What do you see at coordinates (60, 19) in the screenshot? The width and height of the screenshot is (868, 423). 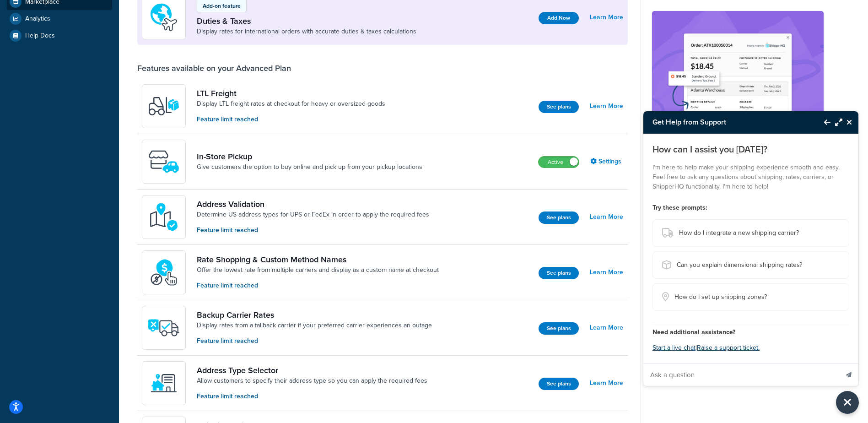 I see `li: Analytics` at bounding box center [60, 19].